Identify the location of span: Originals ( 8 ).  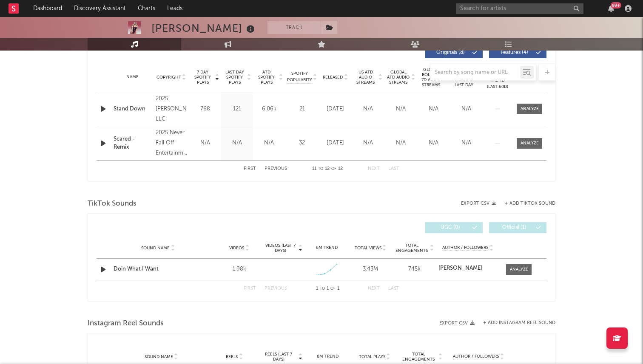
(450, 53).